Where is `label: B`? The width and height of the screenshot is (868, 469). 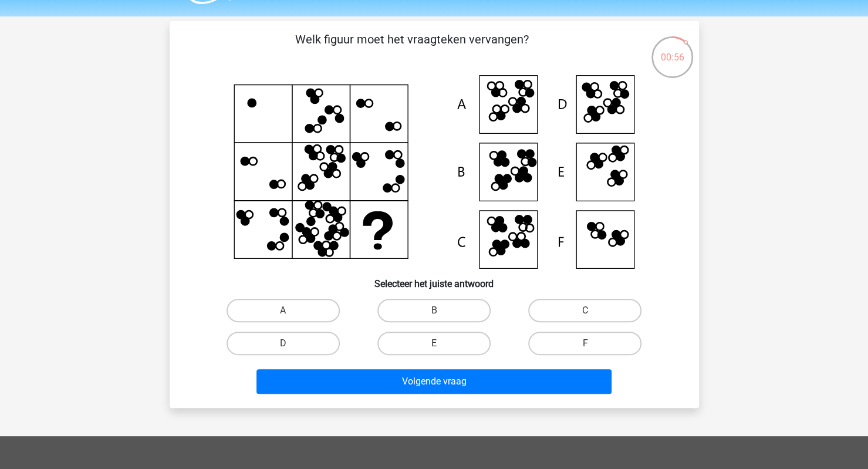
label: B is located at coordinates (434, 311).